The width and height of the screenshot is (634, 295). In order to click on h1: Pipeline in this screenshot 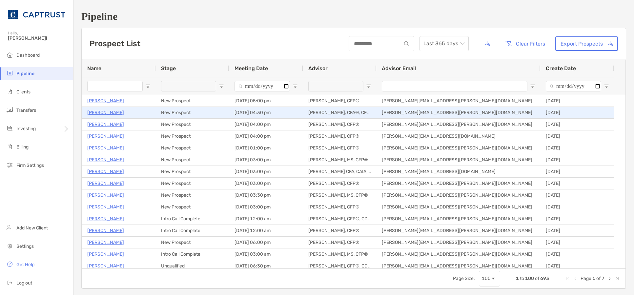, I will do `click(353, 16)`.